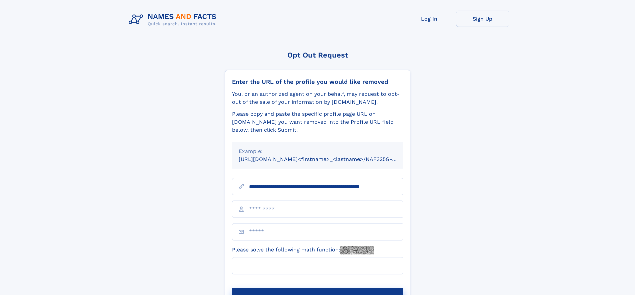 The width and height of the screenshot is (635, 295). What do you see at coordinates (317, 98) in the screenshot?
I see `div: You, or an authorized agent on your behalf, may request to opt-out of the sale of your informatio...` at bounding box center [317, 98].